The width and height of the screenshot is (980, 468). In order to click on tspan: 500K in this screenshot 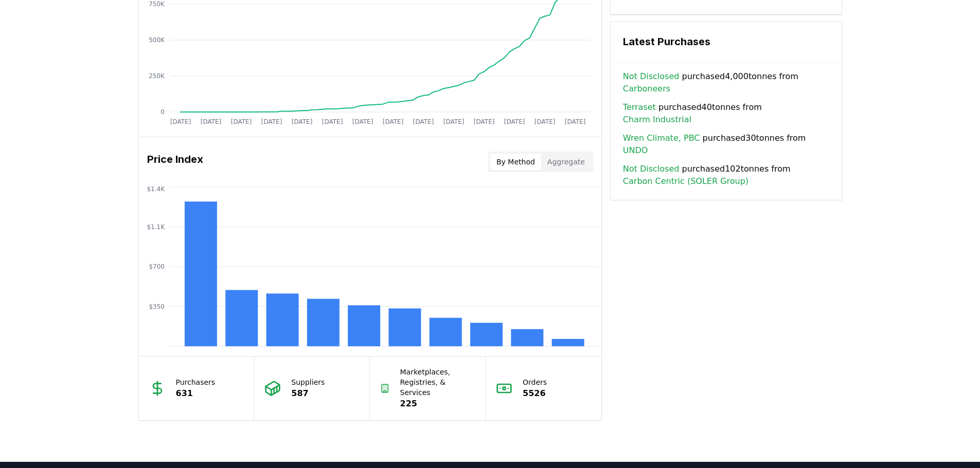, I will do `click(157, 40)`.